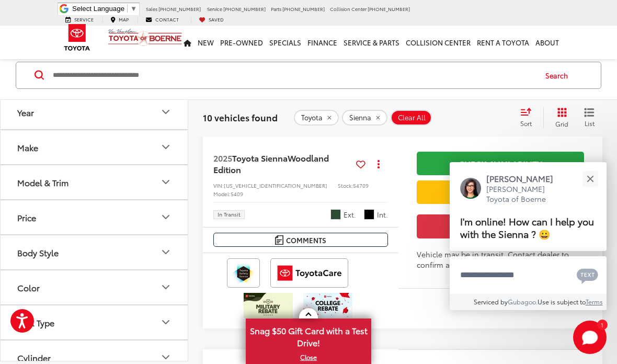 The height and width of the screenshot is (364, 617). Describe the element at coordinates (559, 75) in the screenshot. I see `button: Search` at that location.